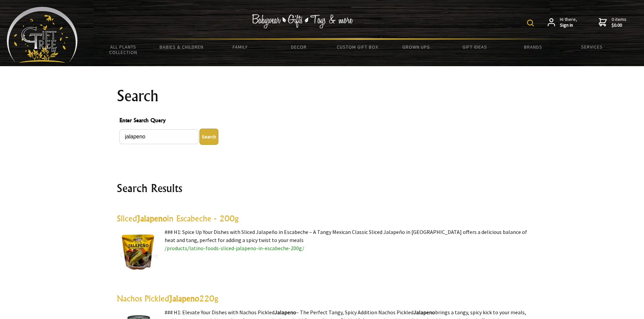 The height and width of the screenshot is (319, 644). Describe the element at coordinates (209, 137) in the screenshot. I see `button: Enter Search Query` at that location.